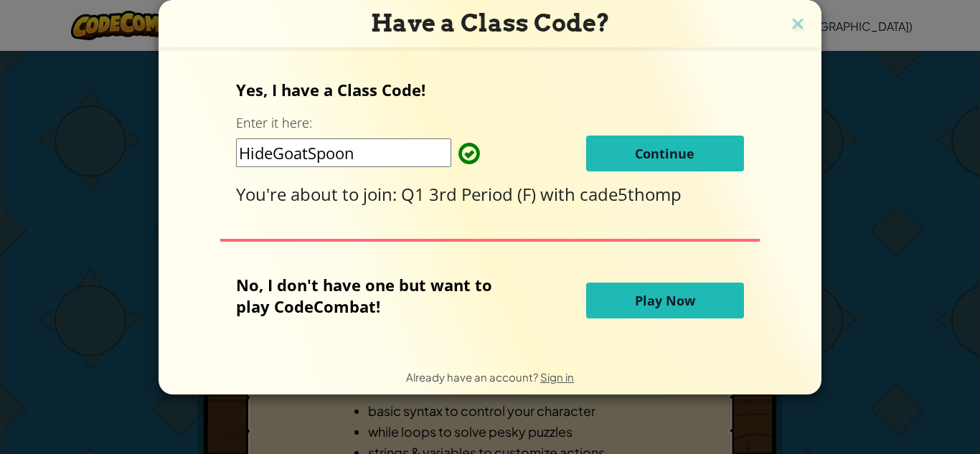 This screenshot has width=980, height=454. I want to click on img: close icon, so click(798, 25).